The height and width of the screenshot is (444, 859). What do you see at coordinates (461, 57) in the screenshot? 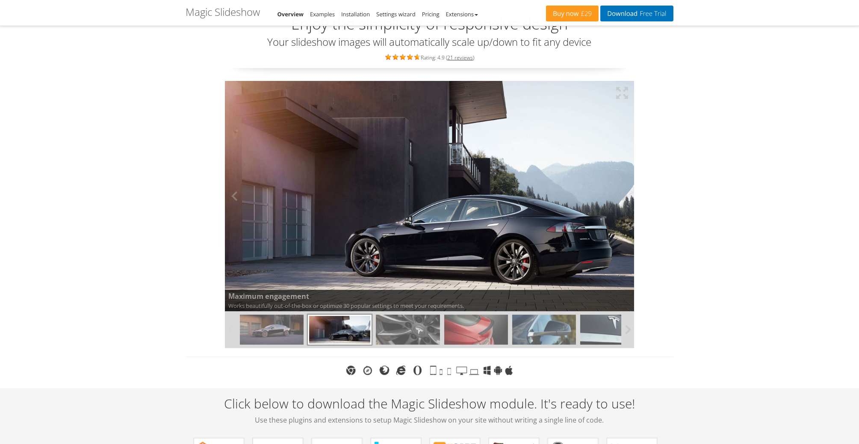
I see `a: 21 reviews` at bounding box center [461, 57].